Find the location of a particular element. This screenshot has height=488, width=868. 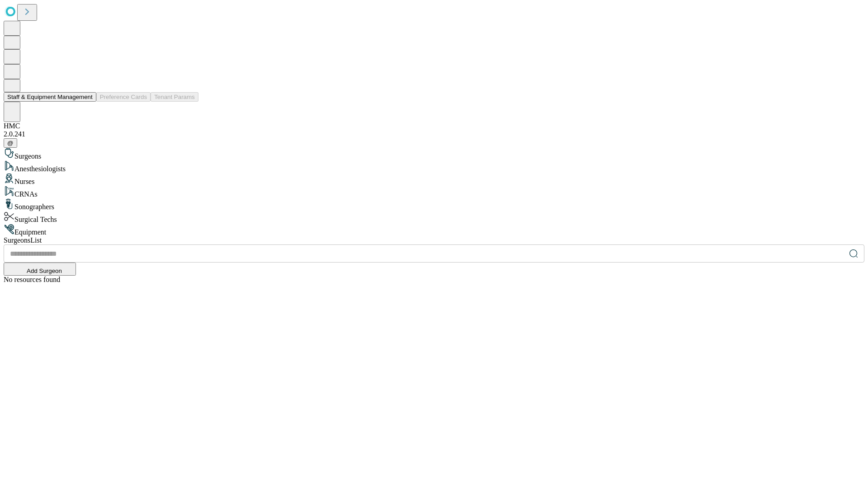

button: Add Surgeon is located at coordinates (40, 269).